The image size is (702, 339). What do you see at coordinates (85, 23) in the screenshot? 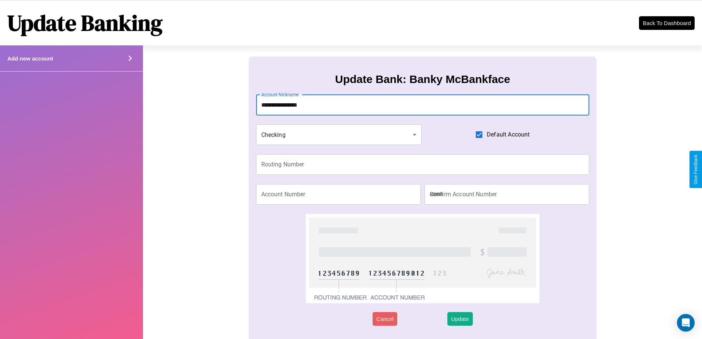
I see `h1: Update Banking` at bounding box center [85, 23].